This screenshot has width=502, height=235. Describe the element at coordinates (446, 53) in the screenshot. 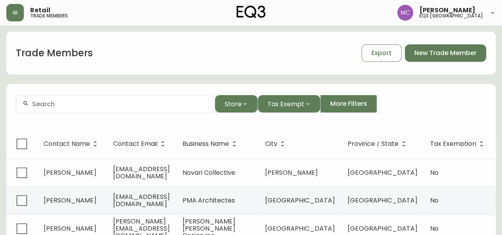

I see `button: New Trade Member` at that location.